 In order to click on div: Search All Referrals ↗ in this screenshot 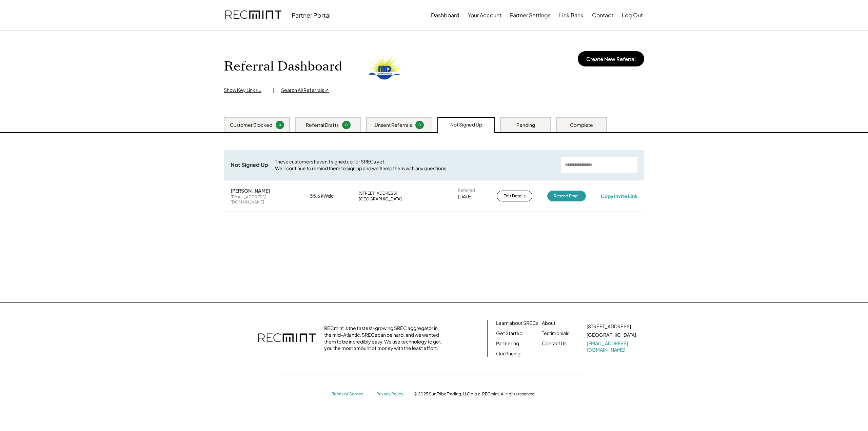, I will do `click(305, 91)`.